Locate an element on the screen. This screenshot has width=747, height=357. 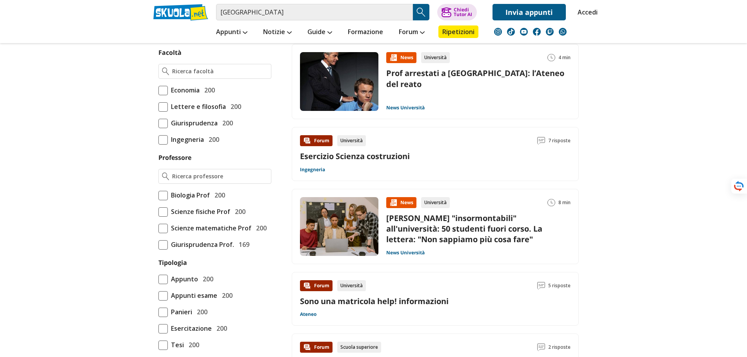
div: Scuola superiore is located at coordinates (359, 347).